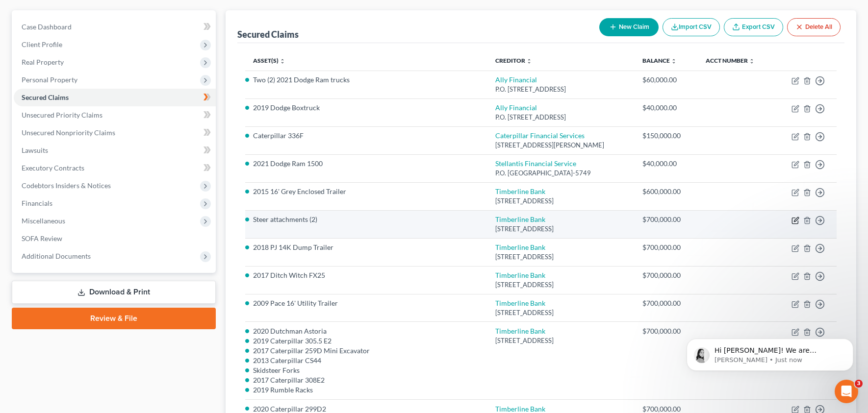 Image resolution: width=868 pixels, height=413 pixels. What do you see at coordinates (50, 80) in the screenshot?
I see `span: Personal Property` at bounding box center [50, 80].